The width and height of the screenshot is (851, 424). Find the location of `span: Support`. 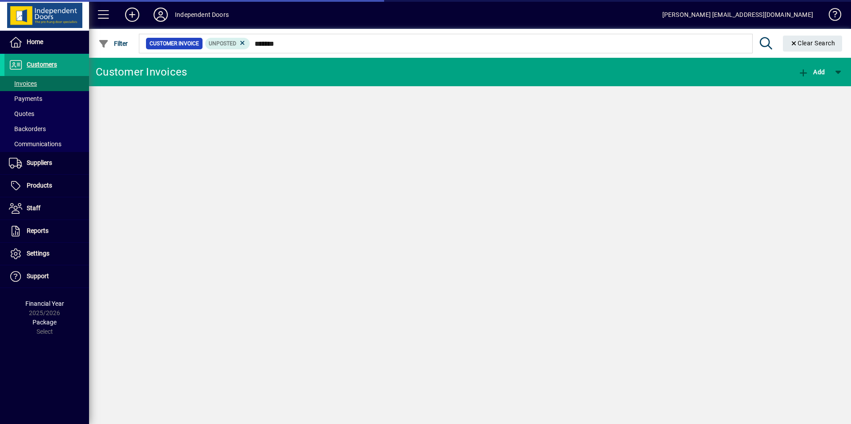

span: Support is located at coordinates (38, 276).